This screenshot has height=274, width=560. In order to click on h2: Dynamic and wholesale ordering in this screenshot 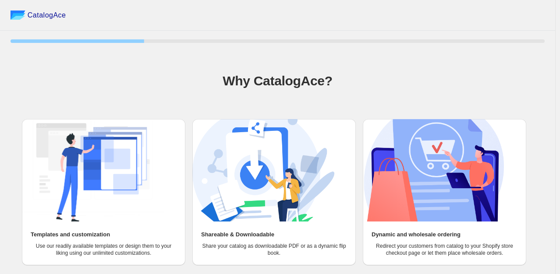, I will do `click(416, 235)`.